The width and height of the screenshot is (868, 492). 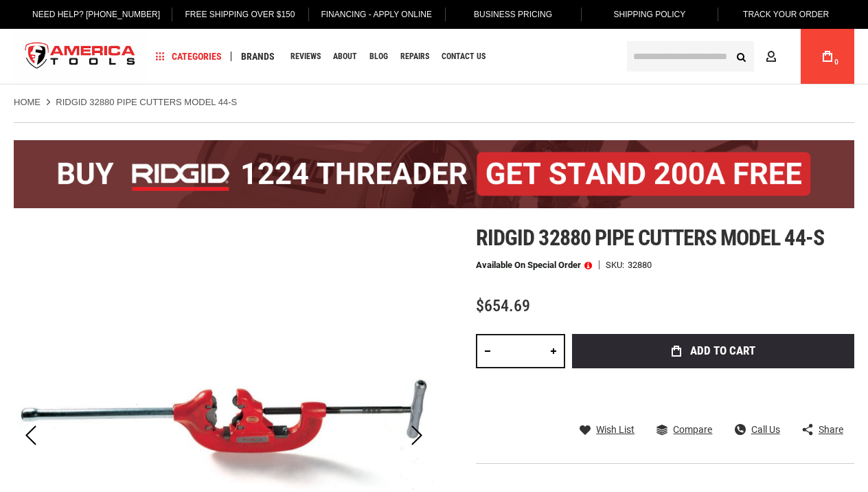 I want to click on span: Reviews, so click(x=306, y=56).